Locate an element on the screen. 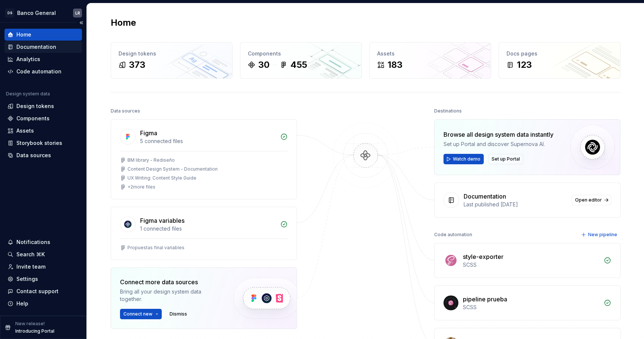 The width and height of the screenshot is (644, 339). button: Notifications is located at coordinates (43, 243).